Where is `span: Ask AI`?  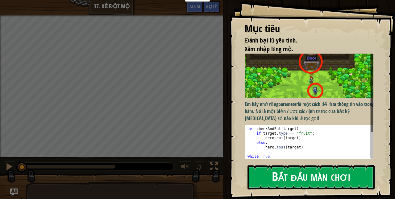 span: Ask AI is located at coordinates (195, 6).